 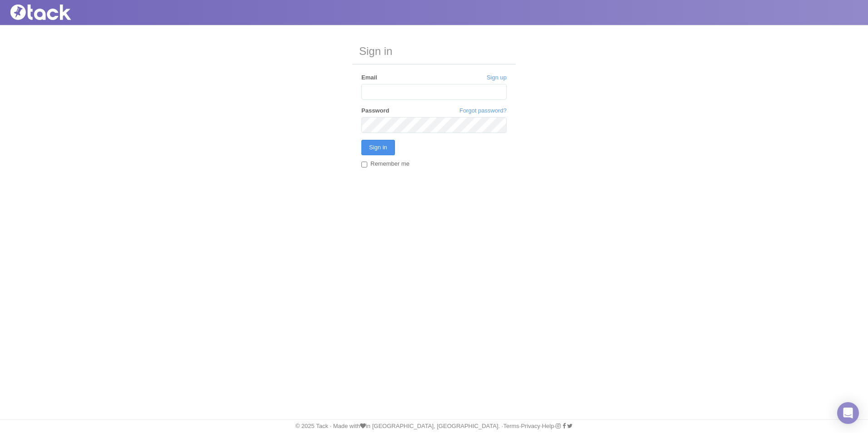 I want to click on a: Help, so click(x=547, y=426).